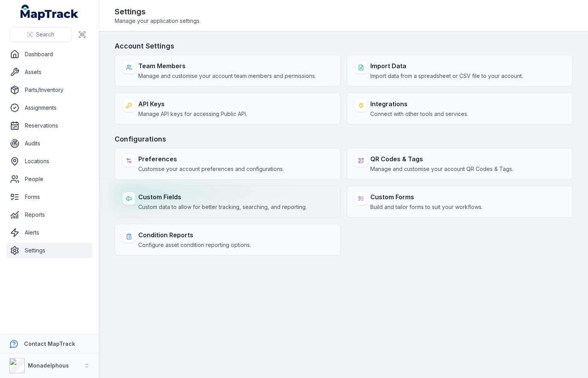 The width and height of the screenshot is (588, 378). What do you see at coordinates (45, 34) in the screenshot?
I see `span: Search` at bounding box center [45, 34].